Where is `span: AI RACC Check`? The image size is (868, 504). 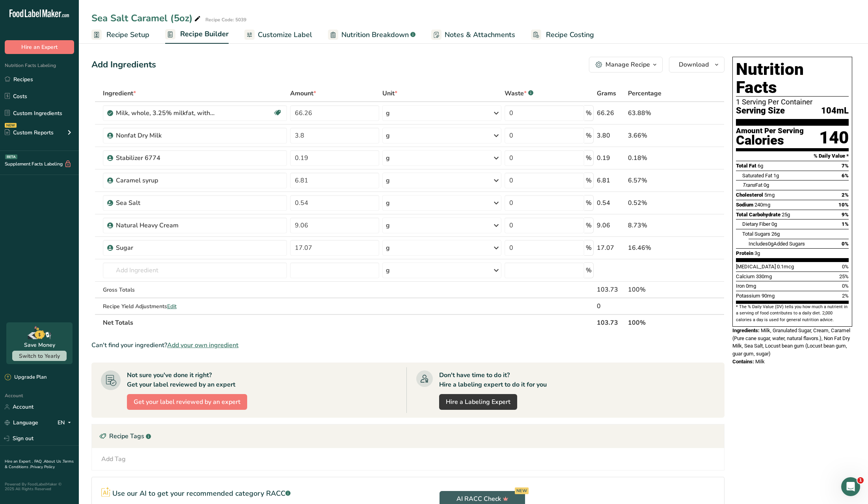 span: AI RACC Check is located at coordinates (483, 499).